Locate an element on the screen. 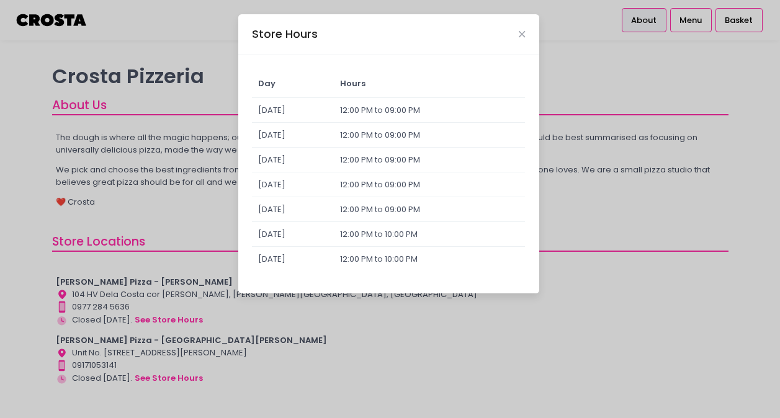 This screenshot has height=418, width=780. td: Hours is located at coordinates (429, 84).